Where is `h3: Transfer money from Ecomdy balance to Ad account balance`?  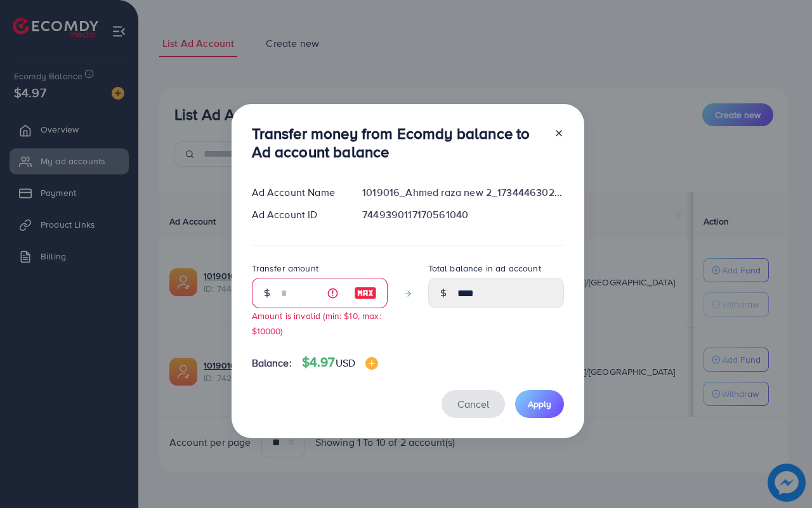
h3: Transfer money from Ecomdy balance to Ad account balance is located at coordinates (398, 142).